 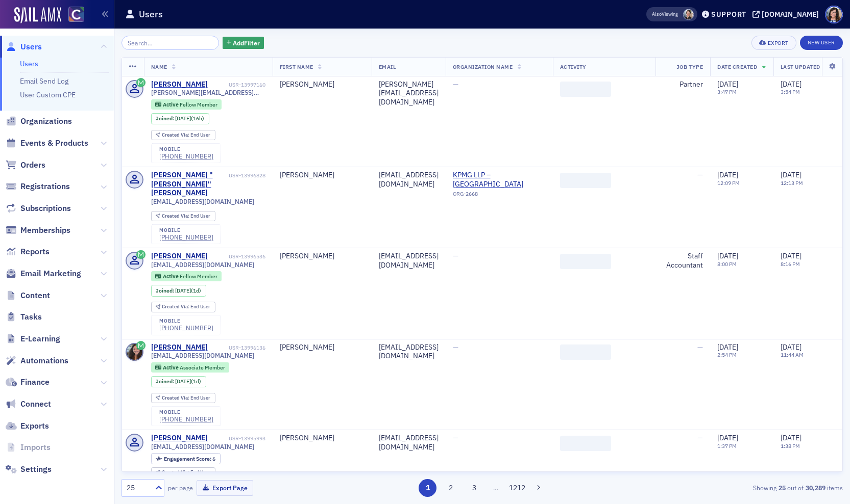 What do you see at coordinates (38, 209) in the screenshot?
I see `a: Subscriptions` at bounding box center [38, 209].